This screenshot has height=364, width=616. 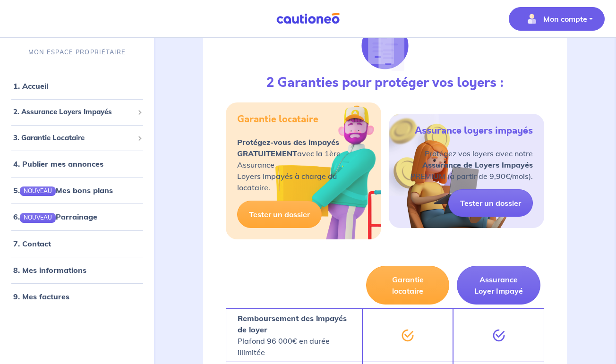 I want to click on p: MON ESPACE PROPRIÉTAIRE, so click(x=77, y=52).